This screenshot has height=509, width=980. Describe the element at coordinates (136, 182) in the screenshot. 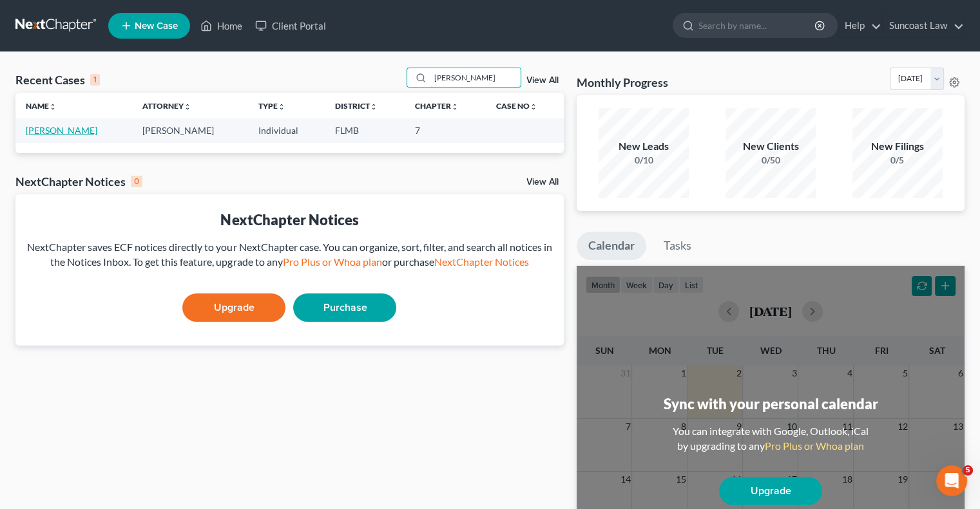

I see `div: 0` at that location.